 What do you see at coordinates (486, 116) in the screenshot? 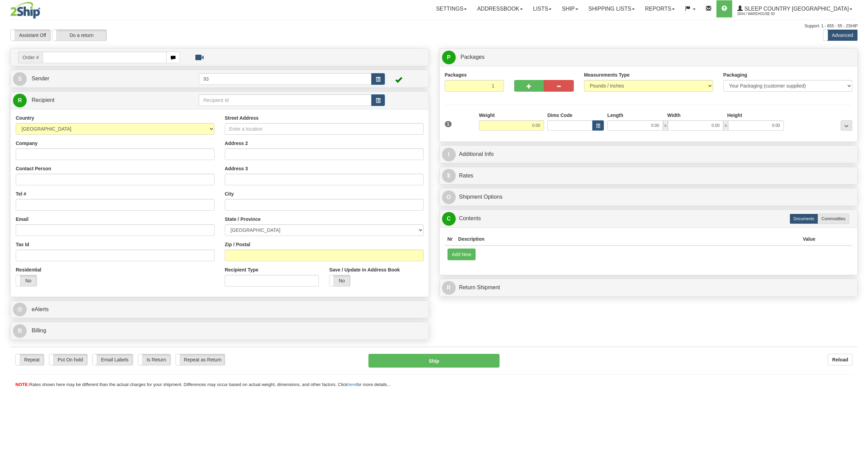
I see `label: Weight` at bounding box center [486, 116].